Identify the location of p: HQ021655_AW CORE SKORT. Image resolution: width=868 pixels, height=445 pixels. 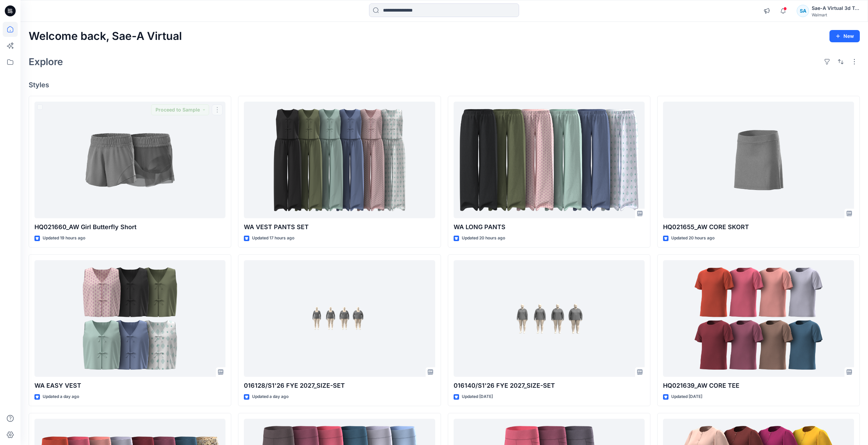
(758, 227).